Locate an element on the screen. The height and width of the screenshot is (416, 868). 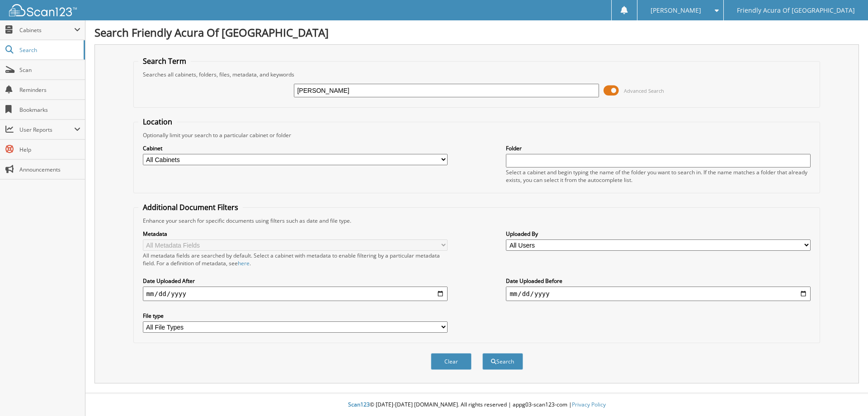
label: Metadata is located at coordinates (295, 234).